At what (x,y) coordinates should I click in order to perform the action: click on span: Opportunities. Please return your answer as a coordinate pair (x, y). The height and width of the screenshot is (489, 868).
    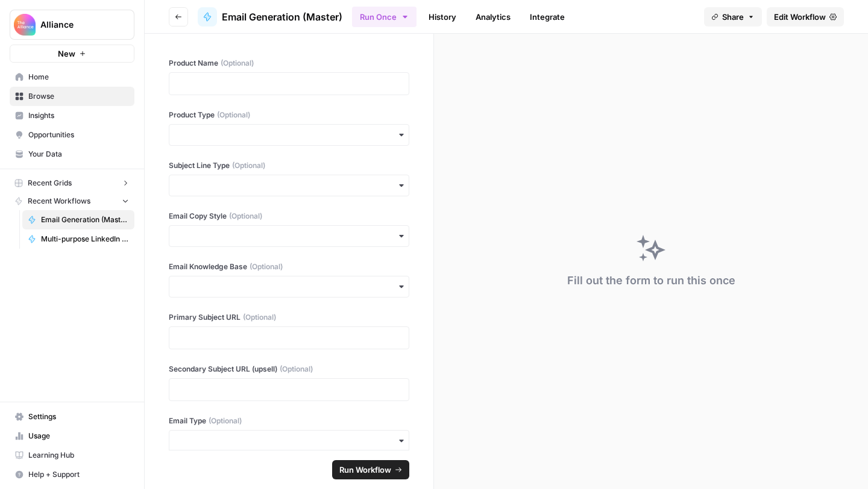
    Looking at the image, I should click on (78, 135).